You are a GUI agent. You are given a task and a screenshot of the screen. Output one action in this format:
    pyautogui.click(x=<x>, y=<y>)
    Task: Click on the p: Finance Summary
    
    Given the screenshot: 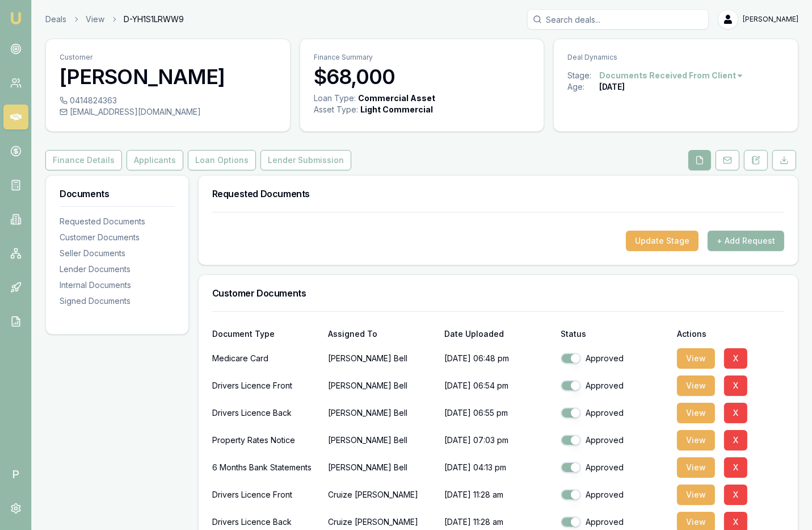 What is the action you would take?
    pyautogui.click(x=422, y=57)
    